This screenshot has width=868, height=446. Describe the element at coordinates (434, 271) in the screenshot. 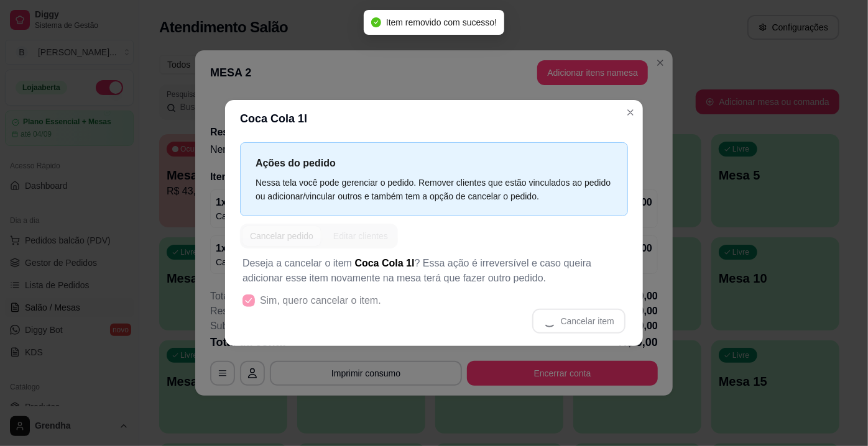

I see `p: Deseja a cancelar o item ? Essa ação é irreversível e caso queira adicionar esse item novamente n...` at that location.